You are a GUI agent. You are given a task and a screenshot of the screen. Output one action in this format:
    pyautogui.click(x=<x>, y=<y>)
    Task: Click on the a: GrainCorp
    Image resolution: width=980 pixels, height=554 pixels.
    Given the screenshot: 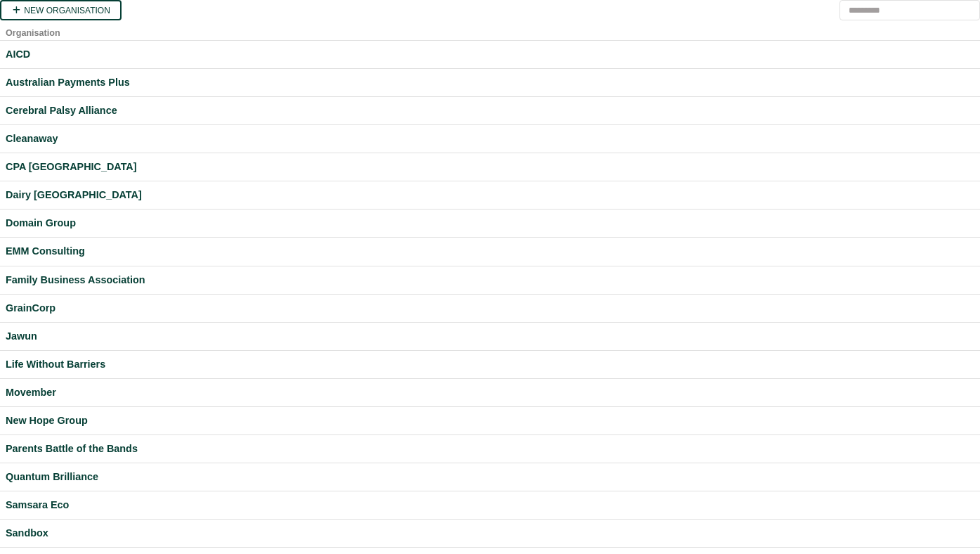 What is the action you would take?
    pyautogui.click(x=490, y=307)
    